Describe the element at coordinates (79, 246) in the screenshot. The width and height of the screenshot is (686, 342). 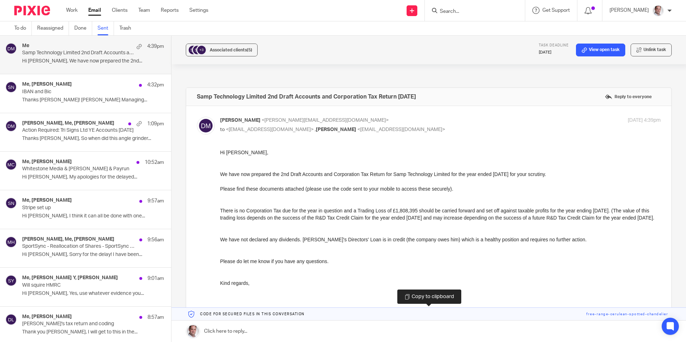
I see `p: SportSync - Reallocation of Shares - SportSync Hub` at that location.